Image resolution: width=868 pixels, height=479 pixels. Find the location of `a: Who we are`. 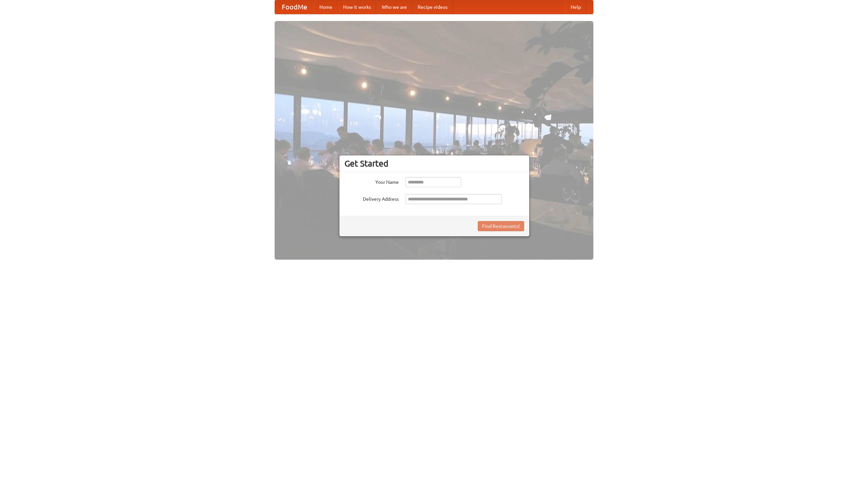

a: Who we are is located at coordinates (394, 7).